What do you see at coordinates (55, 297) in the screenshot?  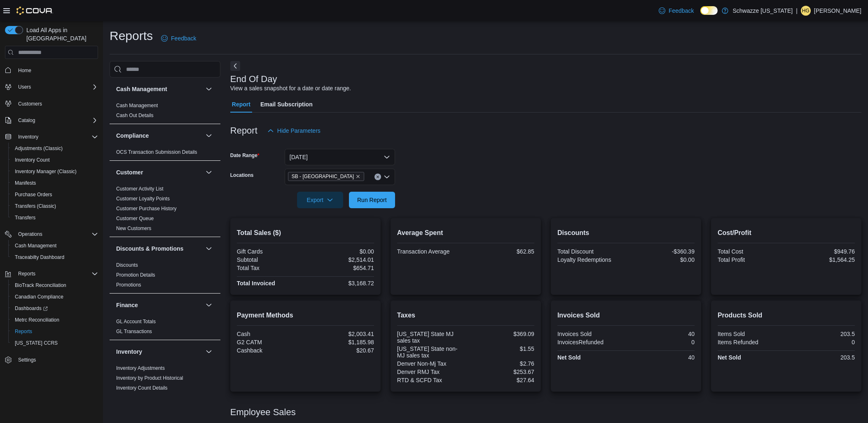 I see `button: Canadian Compliance` at bounding box center [55, 297].